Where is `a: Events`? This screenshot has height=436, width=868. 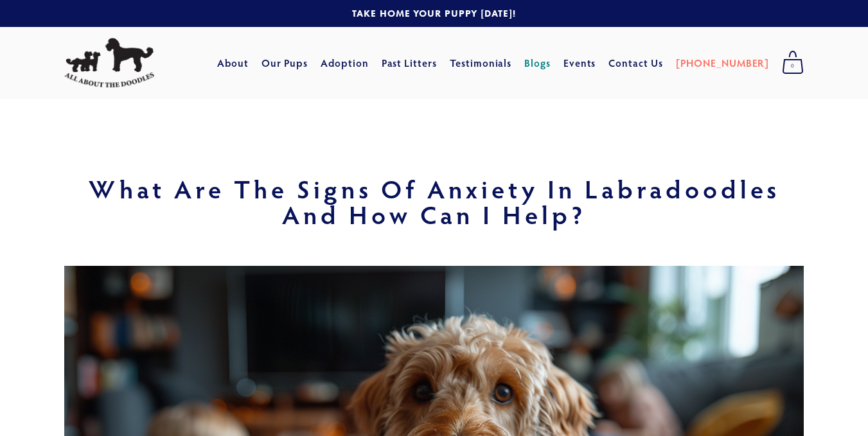
a: Events is located at coordinates (579, 63).